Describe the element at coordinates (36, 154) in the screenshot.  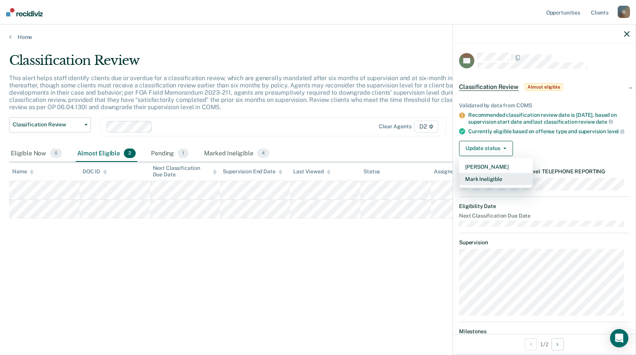
I see `div: Eligible Now` at that location.